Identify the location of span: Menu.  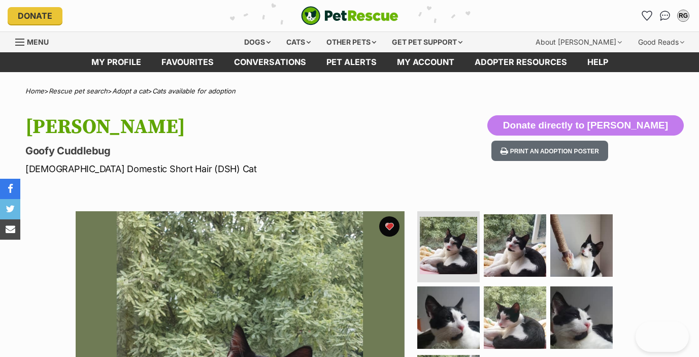
(38, 42).